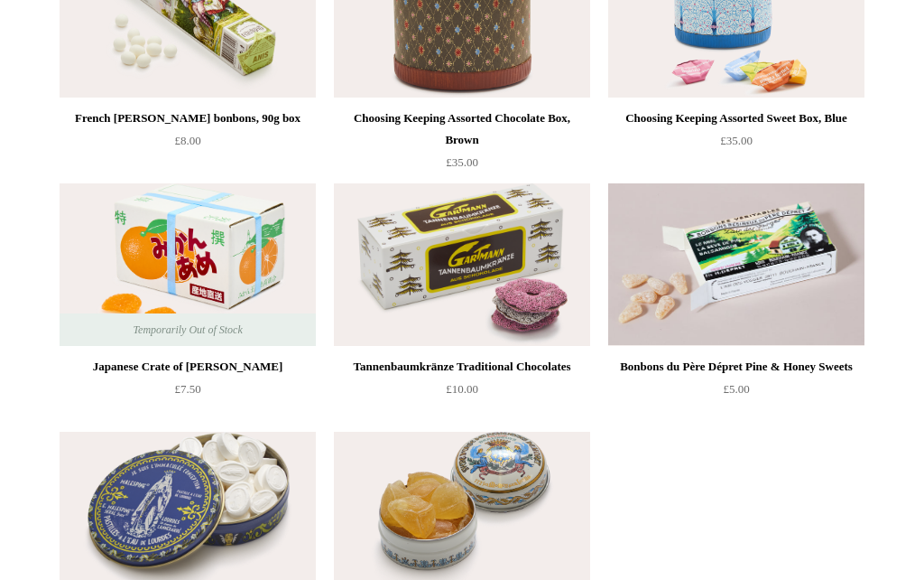  Describe the element at coordinates (462, 129) in the screenshot. I see `div: Choosing Keeping Assorted Chocolate Box, Brown` at that location.